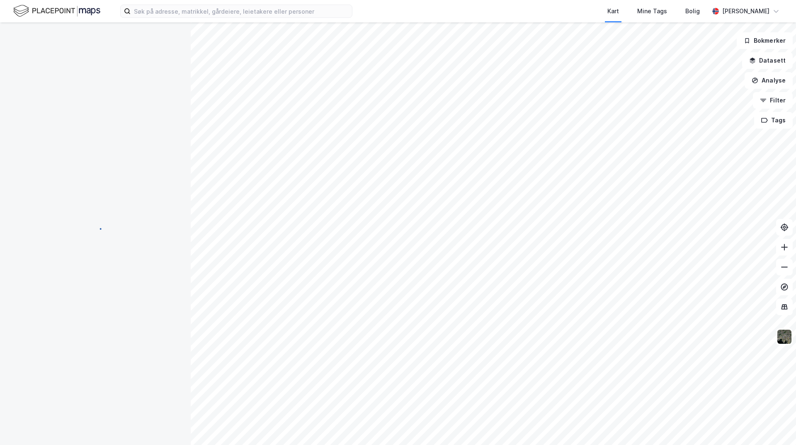  Describe the element at coordinates (95, 229) in the screenshot. I see `img: spinner.a6d8c91a73a9ac5275cf975e30b51cfb.svg` at that location.